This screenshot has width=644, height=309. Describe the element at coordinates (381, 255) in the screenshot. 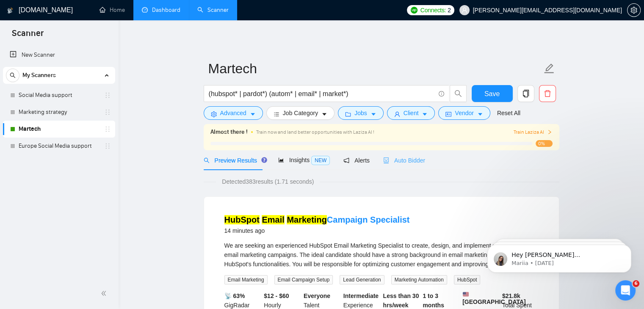

I see `div: We are seeking an experienced HubSpot Email Marketing Specialist to create, design, and implement...` at that location.